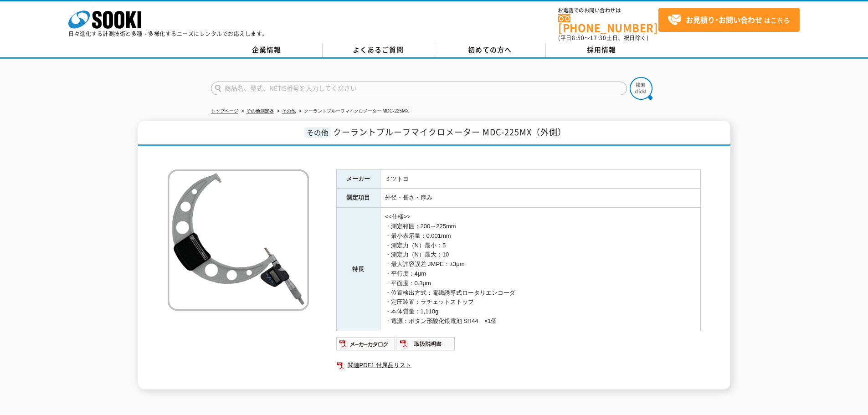  What do you see at coordinates (724, 20) in the screenshot?
I see `strong: お見積り･お問い合わせ` at bounding box center [724, 20].